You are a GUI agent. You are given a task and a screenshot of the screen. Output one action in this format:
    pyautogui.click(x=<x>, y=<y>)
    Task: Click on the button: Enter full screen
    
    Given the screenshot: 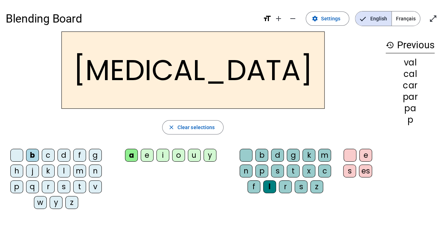 What is the action you would take?
    pyautogui.click(x=433, y=19)
    